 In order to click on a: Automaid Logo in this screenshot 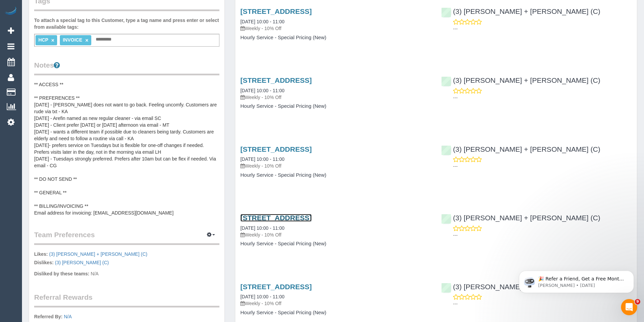, I will do `click(11, 12)`.